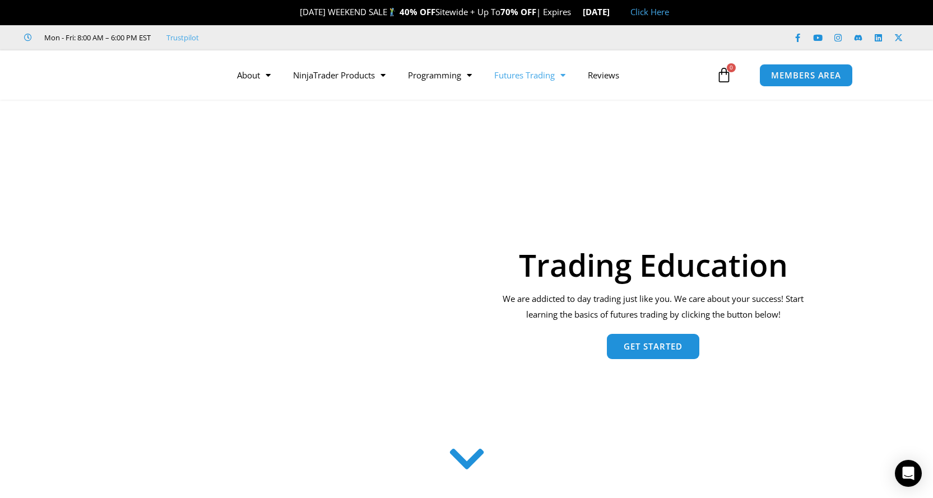 Image resolution: width=933 pixels, height=498 pixels. Describe the element at coordinates (806, 75) in the screenshot. I see `span: MEMBERS AREA` at that location.